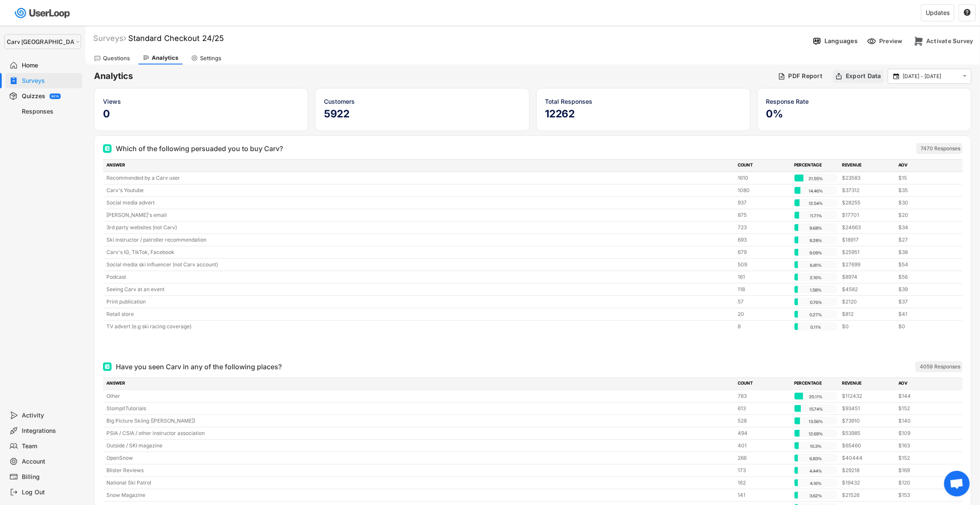 This screenshot has width=980, height=505. I want to click on div: Other, so click(419, 396).